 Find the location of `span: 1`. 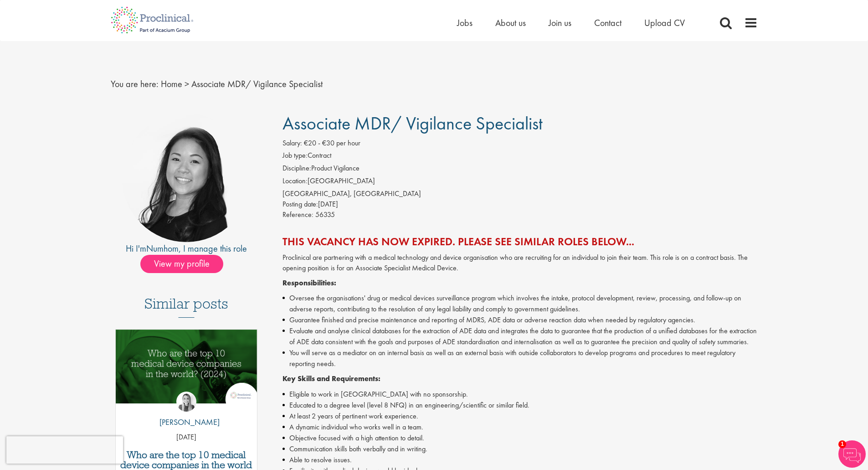

span: 1 is located at coordinates (842, 444).